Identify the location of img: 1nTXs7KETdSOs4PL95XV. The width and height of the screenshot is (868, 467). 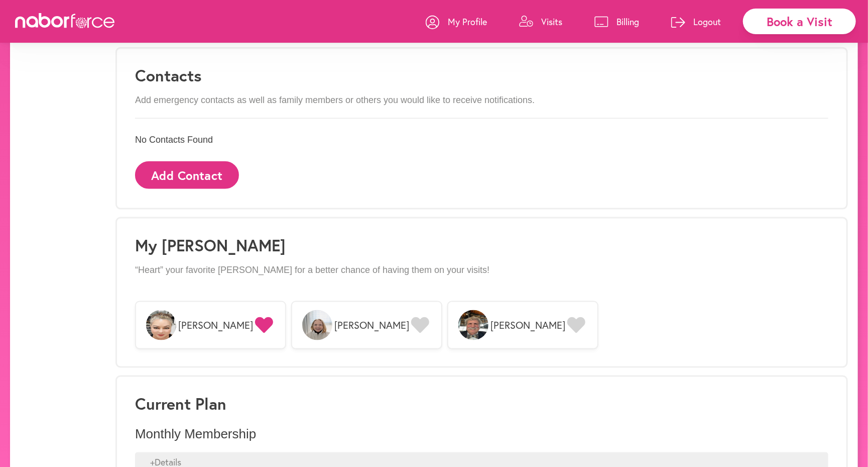
(161, 325).